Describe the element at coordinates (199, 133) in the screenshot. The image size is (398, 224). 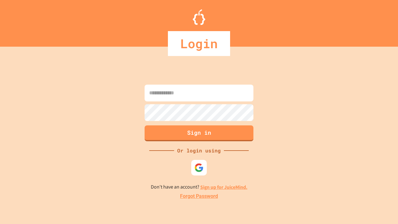
I see `button: Sign in` at that location.